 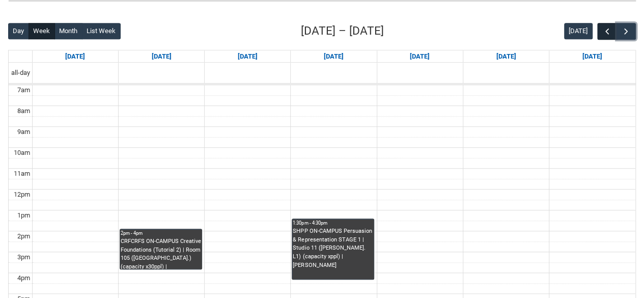 What do you see at coordinates (506, 57) in the screenshot?
I see `a: Go to November 7, 2025` at bounding box center [506, 57].